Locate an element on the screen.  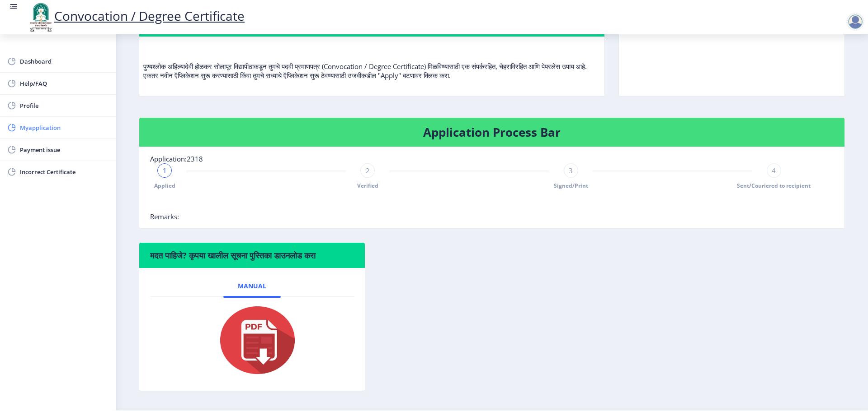
img: pdf.png is located at coordinates (252, 340).